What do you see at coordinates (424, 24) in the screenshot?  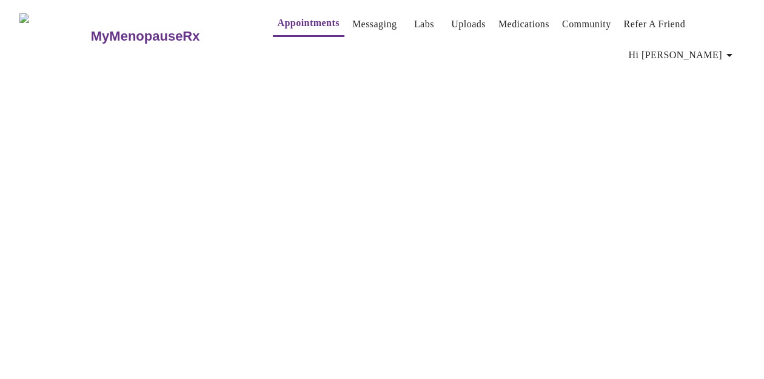 I see `button: Labs` at bounding box center [424, 24].